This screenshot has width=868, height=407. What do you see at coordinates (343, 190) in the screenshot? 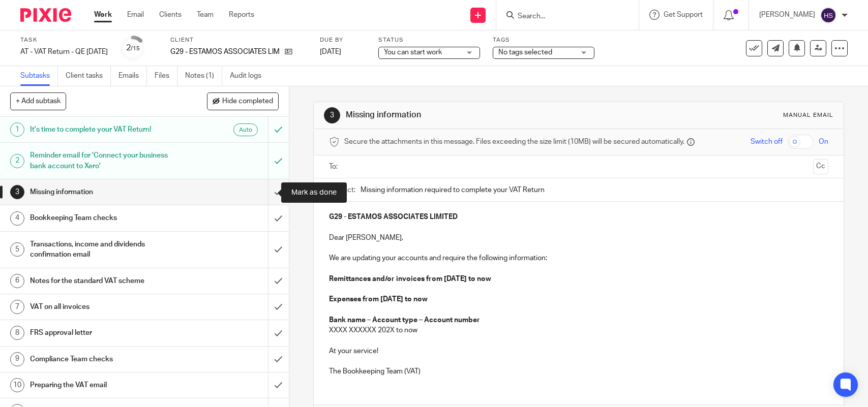
I see `label: Subject:` at bounding box center [343, 190].